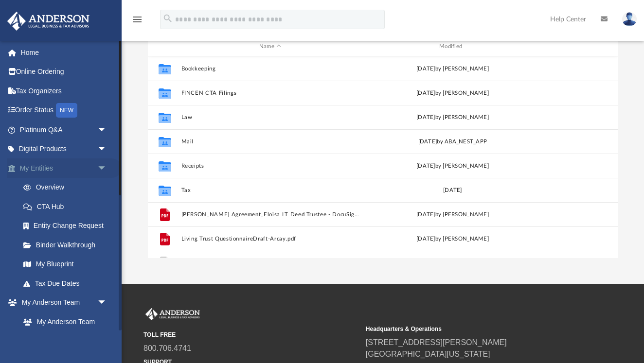  What do you see at coordinates (270, 47) in the screenshot?
I see `div: Name` at bounding box center [270, 47].